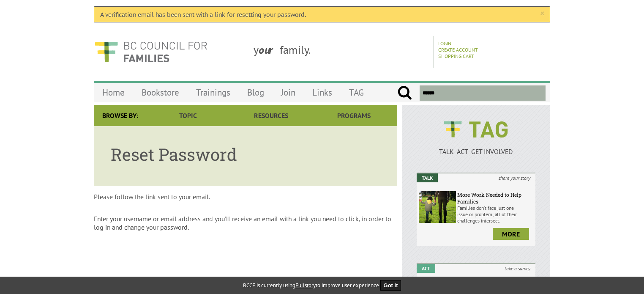 The height and width of the screenshot is (294, 644). Describe the element at coordinates (322, 14) in the screenshot. I see `div: A verification email has been sent with a link for resetting your password.` at that location.